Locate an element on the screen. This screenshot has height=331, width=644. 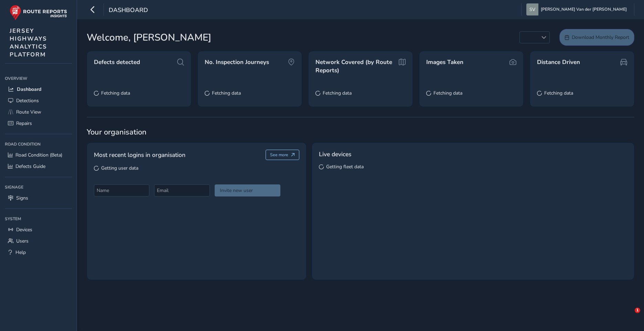
span: Repairs is located at coordinates (24, 123).